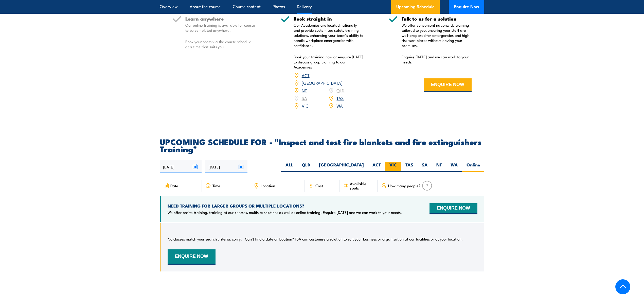 The width and height of the screenshot is (644, 308). Describe the element at coordinates (454, 167) in the screenshot. I see `label: WA` at that location.